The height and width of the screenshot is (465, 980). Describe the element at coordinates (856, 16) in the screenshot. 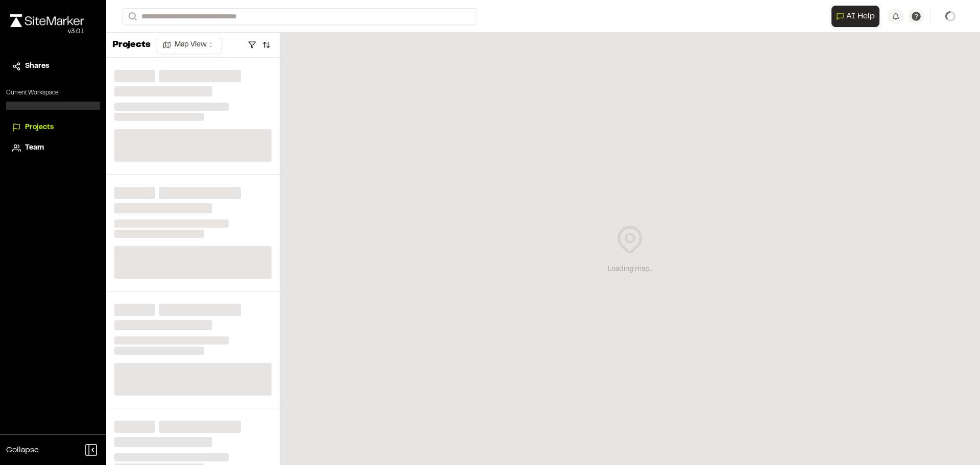

I see `button: Open AI Assistant` at that location.